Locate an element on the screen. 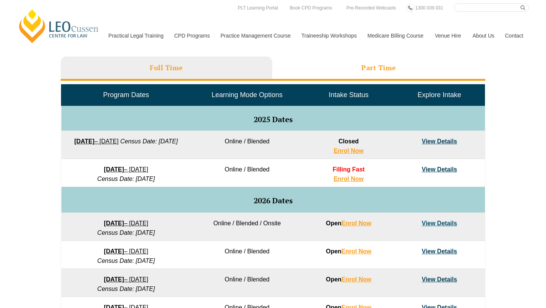 The image size is (546, 308). span: Intake Status is located at coordinates (349, 95).